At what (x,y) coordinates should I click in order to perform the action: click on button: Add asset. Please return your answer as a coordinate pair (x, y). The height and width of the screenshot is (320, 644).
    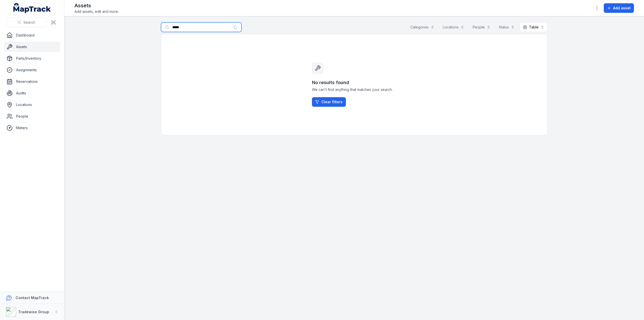
    Looking at the image, I should click on (619, 8).